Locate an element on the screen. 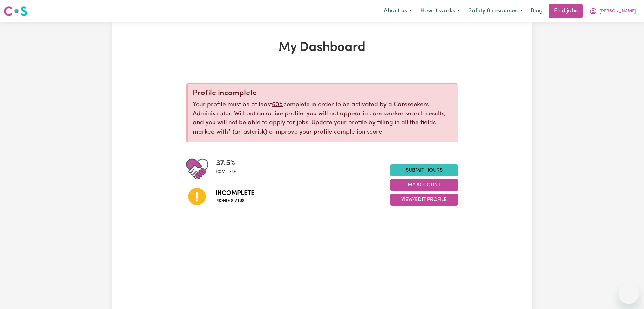 This screenshot has width=644, height=309. h1: My Dashboard is located at coordinates (322, 48).